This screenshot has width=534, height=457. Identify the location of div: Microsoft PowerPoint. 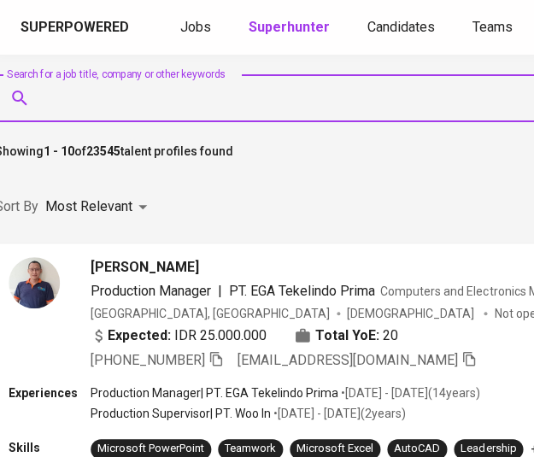
(150, 448).